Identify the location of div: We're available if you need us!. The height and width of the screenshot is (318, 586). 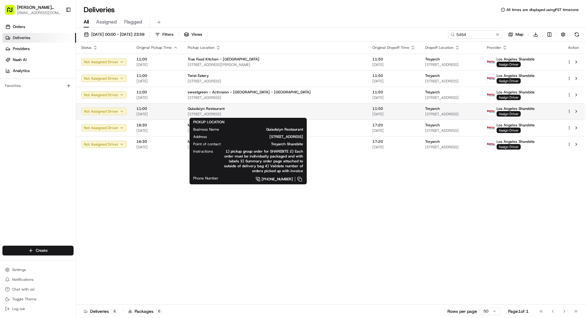
(56, 67).